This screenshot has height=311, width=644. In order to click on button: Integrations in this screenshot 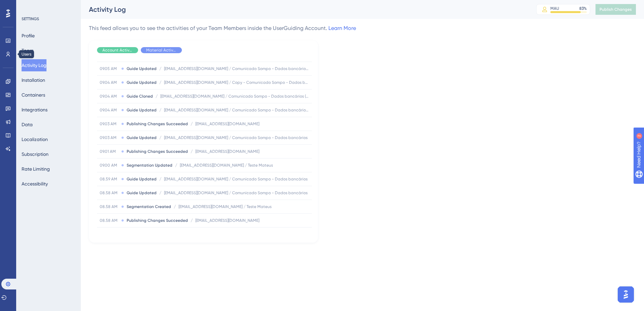, I will do `click(34, 109)`.